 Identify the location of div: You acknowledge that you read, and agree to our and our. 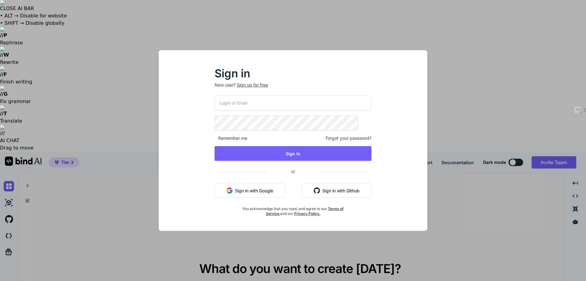
(293, 209).